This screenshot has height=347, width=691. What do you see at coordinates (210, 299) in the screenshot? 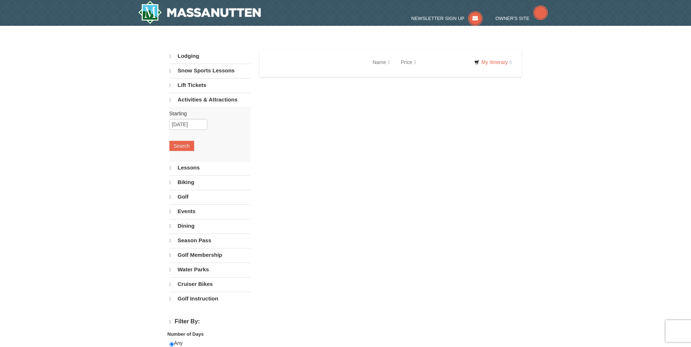
I see `a: Golf Instruction` at bounding box center [210, 299].